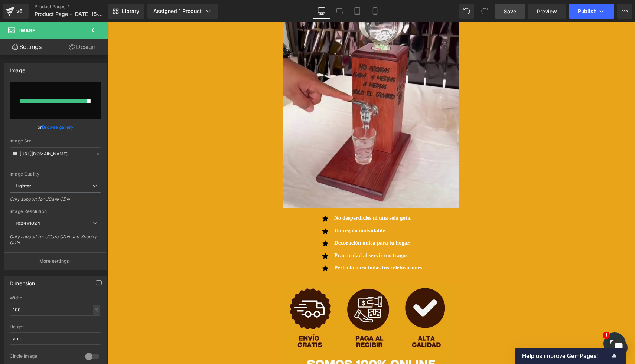 The image size is (635, 364). I want to click on strong: No desperdicies ni una sola gota., so click(265, 196).